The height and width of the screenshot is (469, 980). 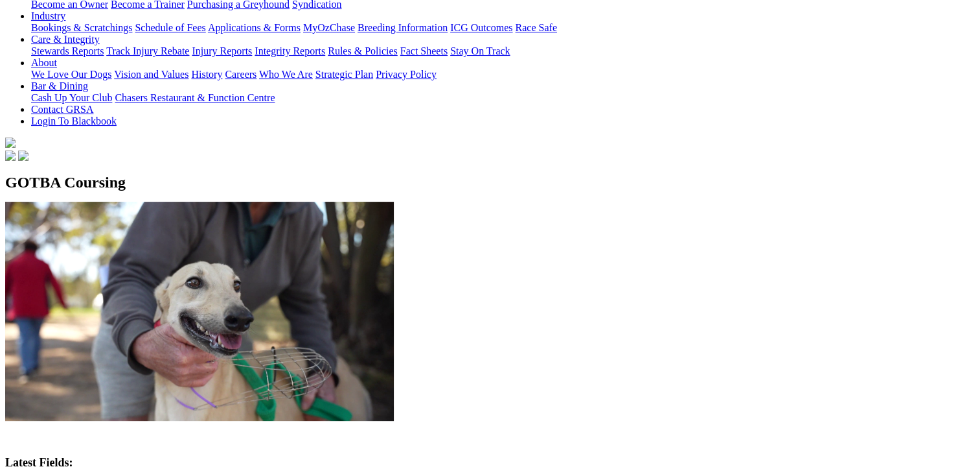 What do you see at coordinates (68, 51) in the screenshot?
I see `a: Stewards Reports` at bounding box center [68, 51].